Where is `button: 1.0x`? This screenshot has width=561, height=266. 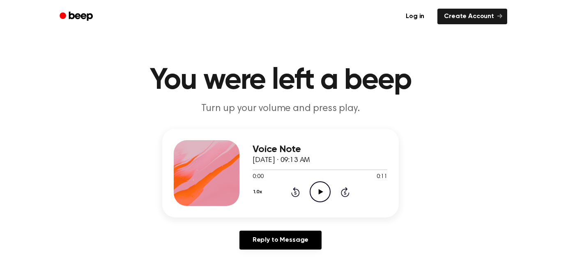
button: 1.0x is located at coordinates (259, 192).